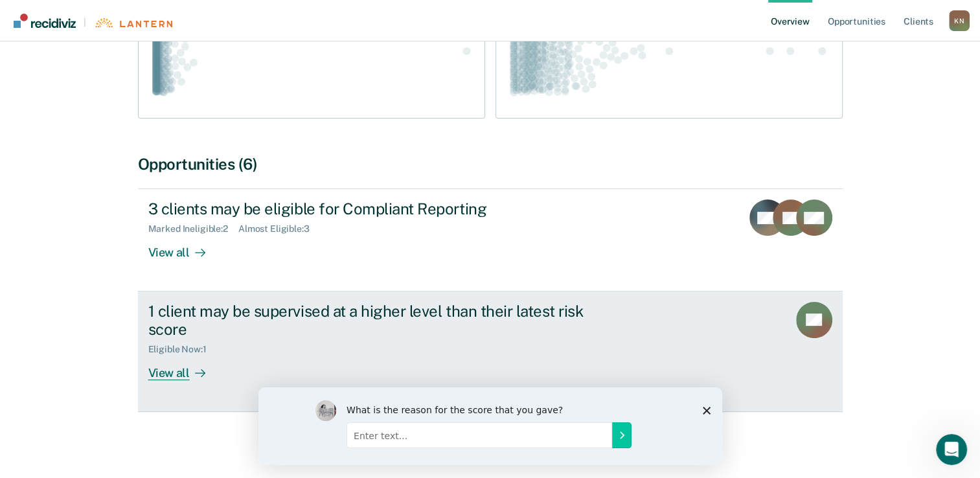 The image size is (980, 478). Describe the element at coordinates (490, 352) in the screenshot. I see `a: 1 client may be supervised at a higher level than their latest risk scoreEligible Now:1View all` at that location.